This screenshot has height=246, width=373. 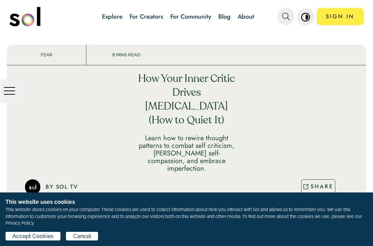 What do you see at coordinates (33, 236) in the screenshot?
I see `span: Accept Cookies` at bounding box center [33, 236].